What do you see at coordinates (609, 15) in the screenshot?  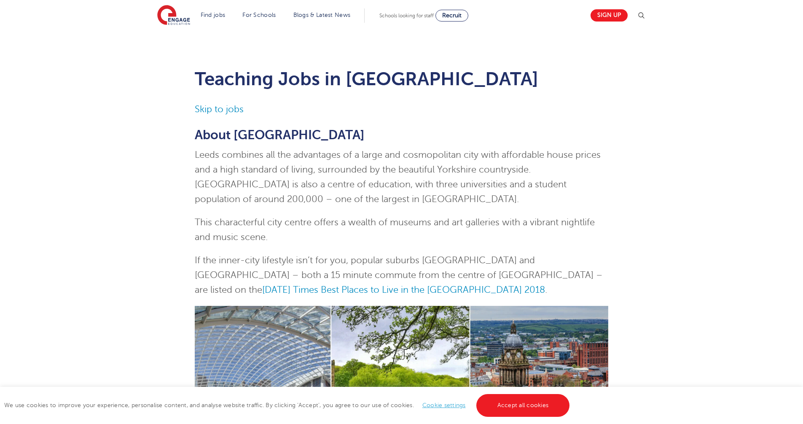 I see `a: Sign up` at bounding box center [609, 15].